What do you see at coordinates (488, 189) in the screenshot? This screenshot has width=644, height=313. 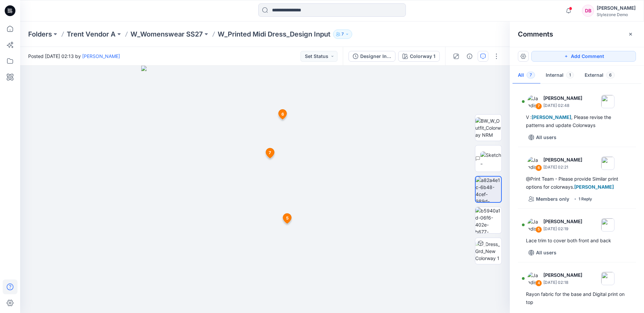 I see `img: a82a4e1c-6b48-4cef-989d-928251ff1dc1` at bounding box center [488, 189].